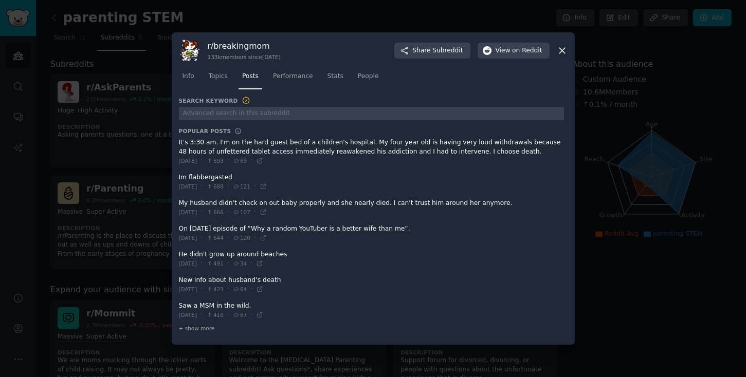 This screenshot has height=377, width=746. Describe the element at coordinates (242, 187) in the screenshot. I see `span: 121` at that location.